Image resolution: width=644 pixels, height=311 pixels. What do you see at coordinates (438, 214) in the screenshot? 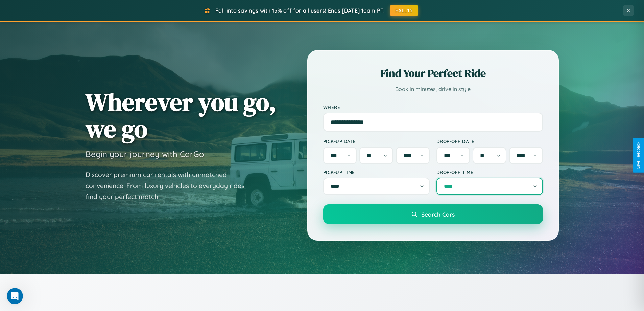
I see `span: Search Cars` at bounding box center [438, 214].